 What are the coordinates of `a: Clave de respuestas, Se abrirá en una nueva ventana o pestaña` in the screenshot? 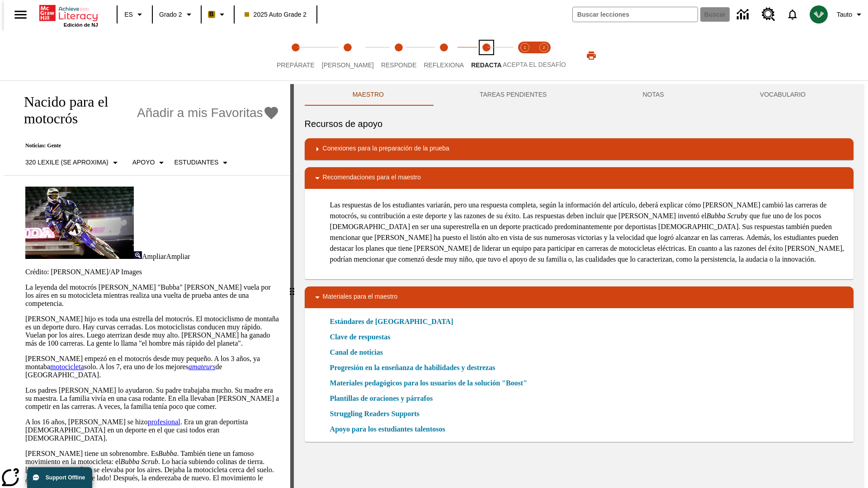 It's located at (360, 337).